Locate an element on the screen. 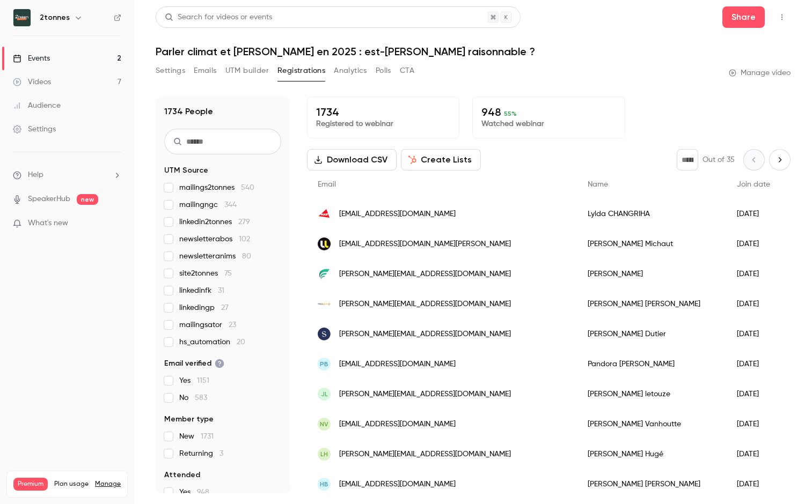  div: Settings is located at coordinates (34, 129).